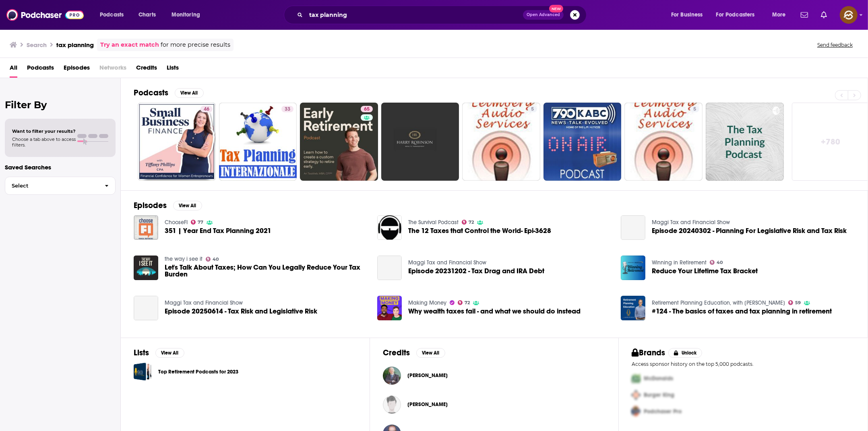  I want to click on span: All, so click(14, 69).